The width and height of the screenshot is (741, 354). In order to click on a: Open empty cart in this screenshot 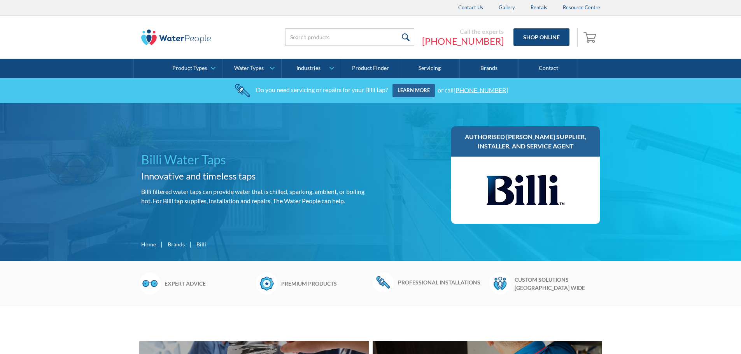, I will do `click(591, 37)`.